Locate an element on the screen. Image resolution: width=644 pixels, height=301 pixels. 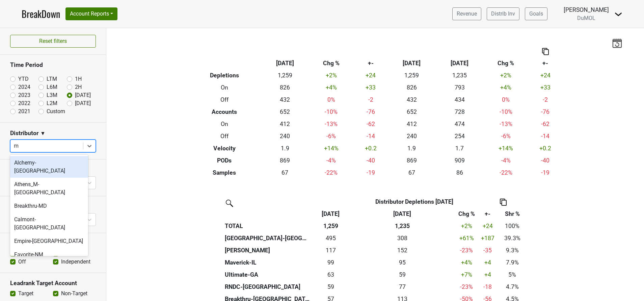
td: +33 is located at coordinates (545, 87).